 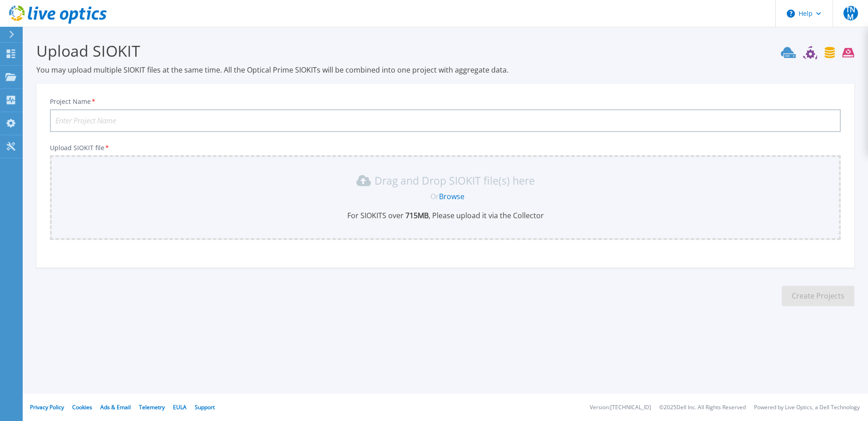 What do you see at coordinates (82, 407) in the screenshot?
I see `a: Cookies` at bounding box center [82, 407].